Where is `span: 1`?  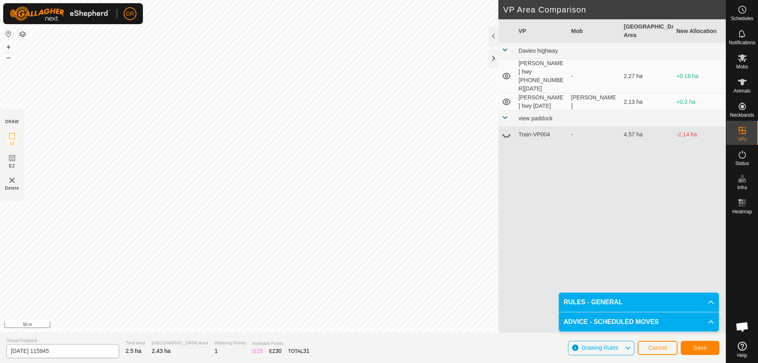
span: 1 is located at coordinates (216, 351).